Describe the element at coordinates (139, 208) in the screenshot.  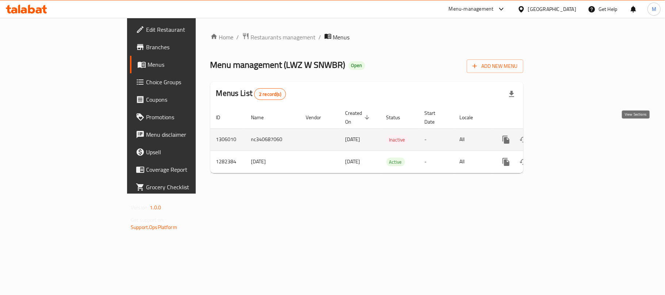
I see `span: Version:` at that location.